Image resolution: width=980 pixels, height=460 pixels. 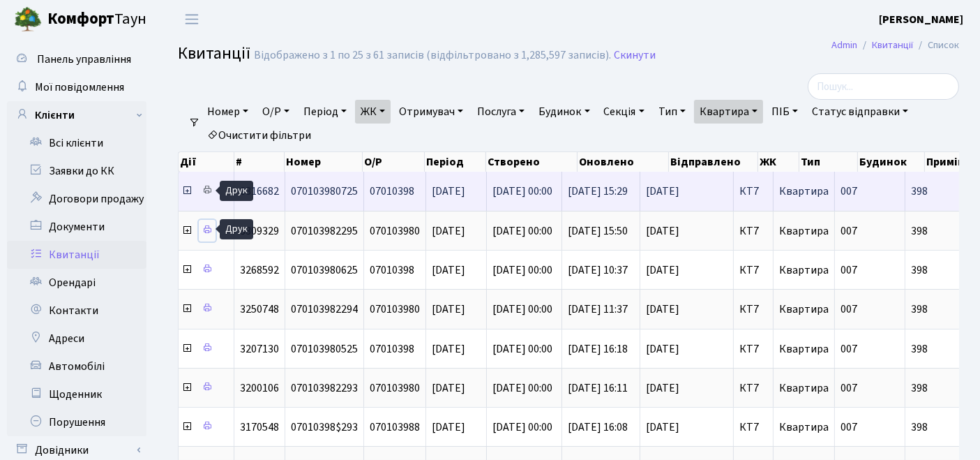 I want to click on span: 3250748, so click(x=259, y=309).